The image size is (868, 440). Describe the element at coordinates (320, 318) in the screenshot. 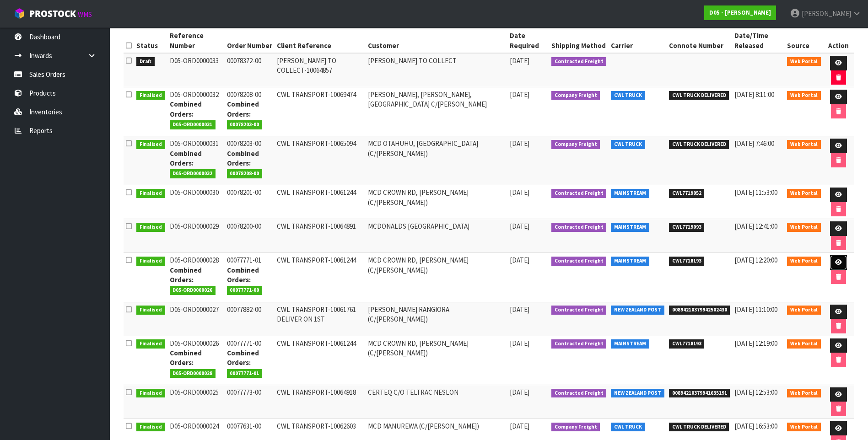

I see `td: CWL TRANSPORT-10061761 DELIVER ON 1ST` at that location.